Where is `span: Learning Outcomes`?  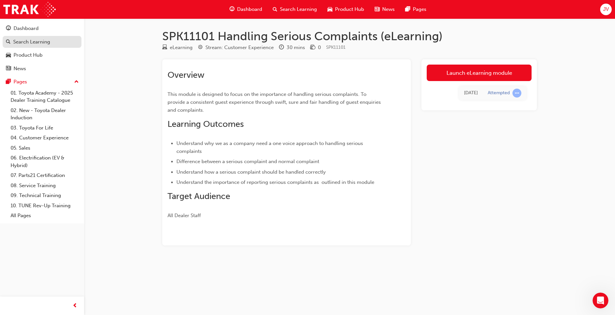
span: Learning Outcomes is located at coordinates (205, 124).